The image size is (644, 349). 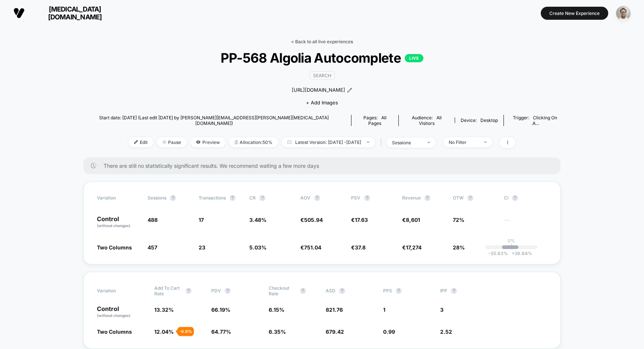 What do you see at coordinates (414, 58) in the screenshot?
I see `p: LIVE` at bounding box center [414, 58].